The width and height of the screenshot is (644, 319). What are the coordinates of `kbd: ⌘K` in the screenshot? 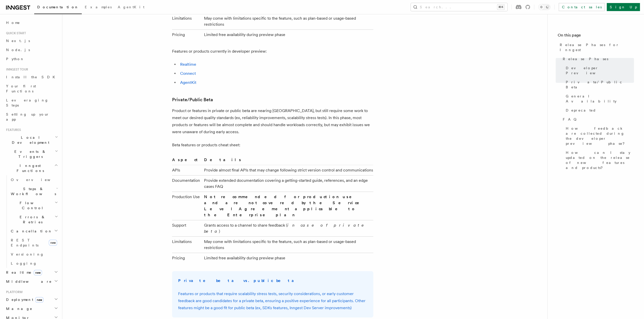 It's located at (501, 7).